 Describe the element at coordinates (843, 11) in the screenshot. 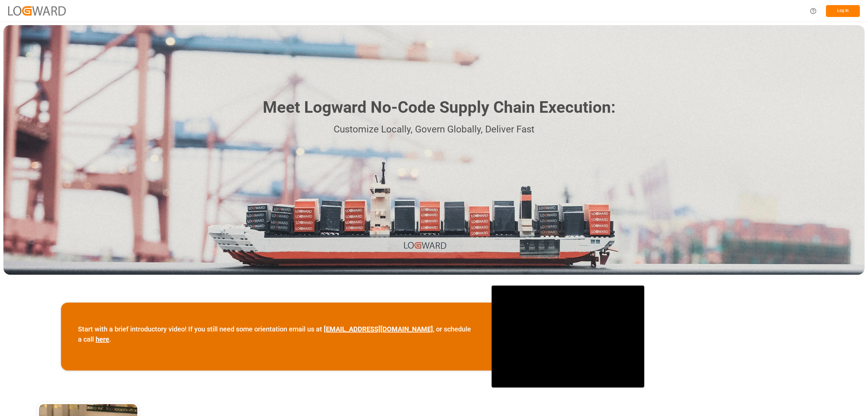

I see `button: Log In` at that location.